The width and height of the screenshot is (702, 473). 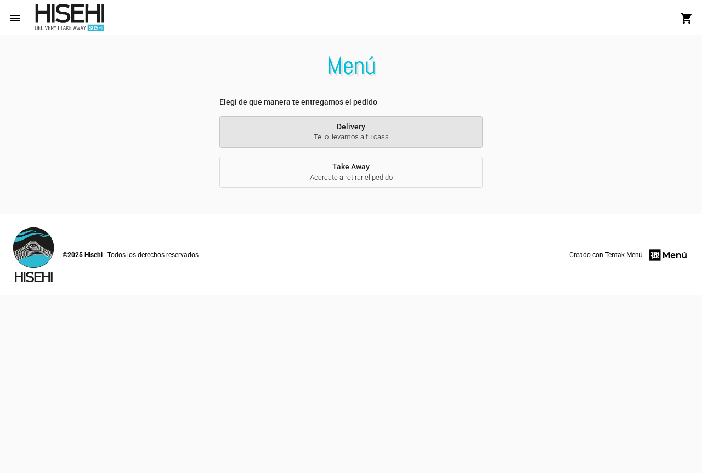 I want to click on label: Elegí de que manera te entregamos el pedido, so click(x=351, y=102).